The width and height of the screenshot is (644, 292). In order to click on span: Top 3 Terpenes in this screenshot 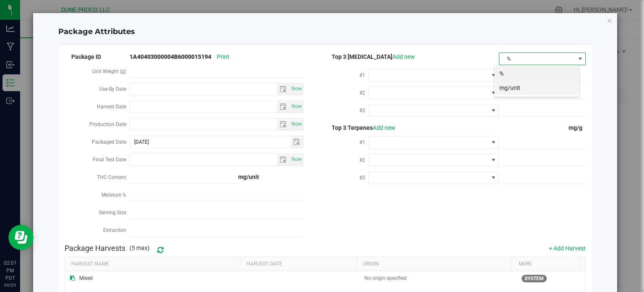, I will do `click(360, 128)`.